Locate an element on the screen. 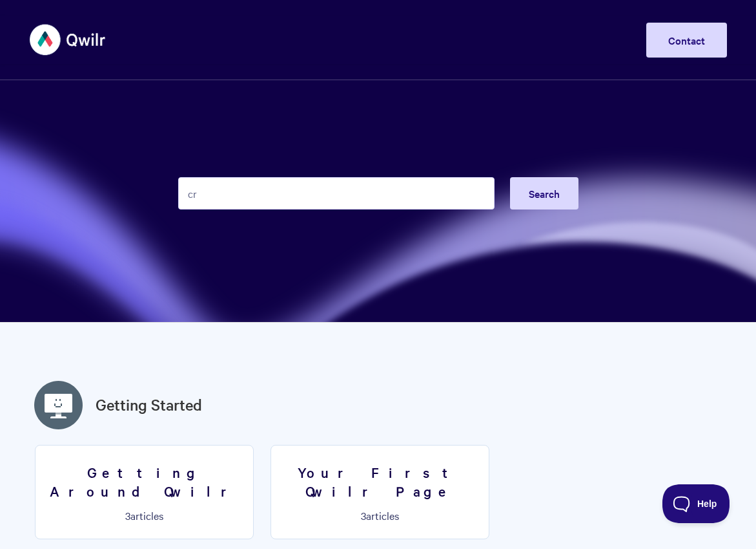 This screenshot has width=756, height=549. a: Getting Around Qwilr 3articles is located at coordinates (144, 492).